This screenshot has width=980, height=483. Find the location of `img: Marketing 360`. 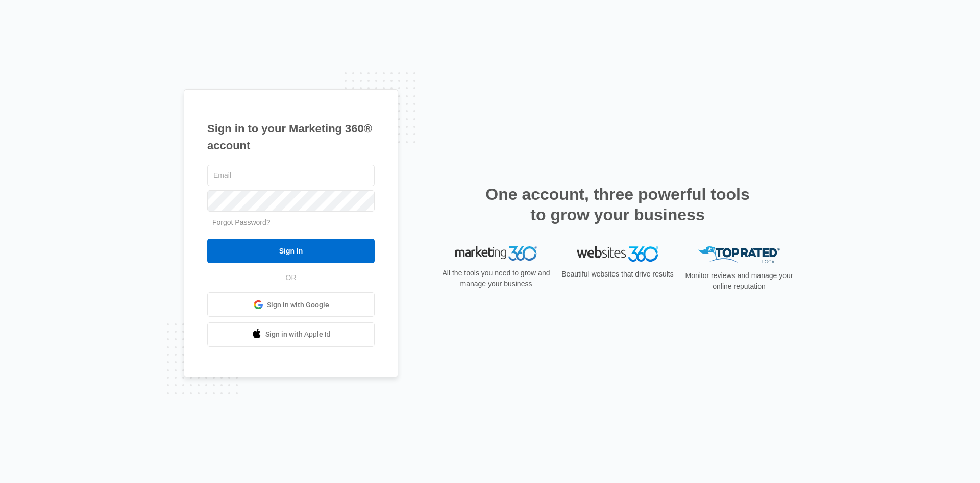

img: Marketing 360 is located at coordinates (496, 253).